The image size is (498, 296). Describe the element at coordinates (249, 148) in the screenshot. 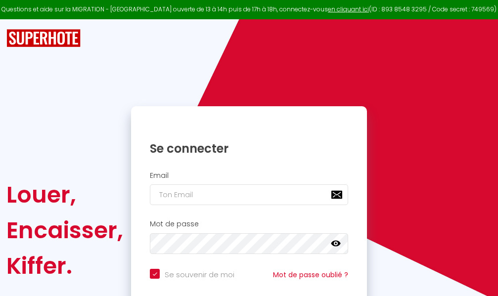

I see `h1: Se connecter` at that location.